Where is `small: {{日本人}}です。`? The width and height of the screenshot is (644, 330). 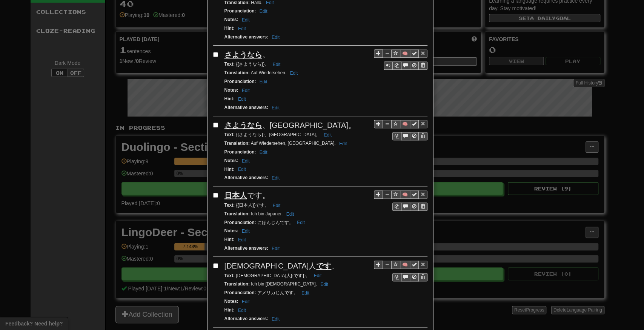 small: {{日本人}}です。 is located at coordinates (254, 205).